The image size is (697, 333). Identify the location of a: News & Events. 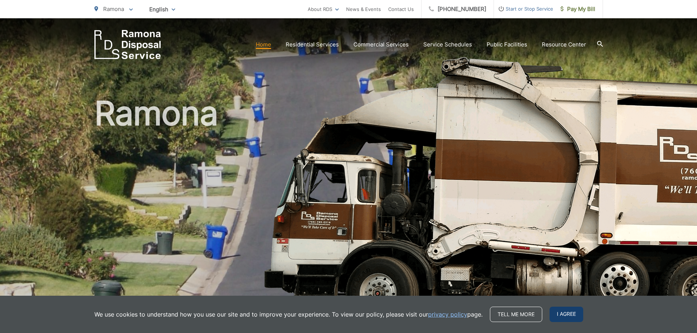
(363, 9).